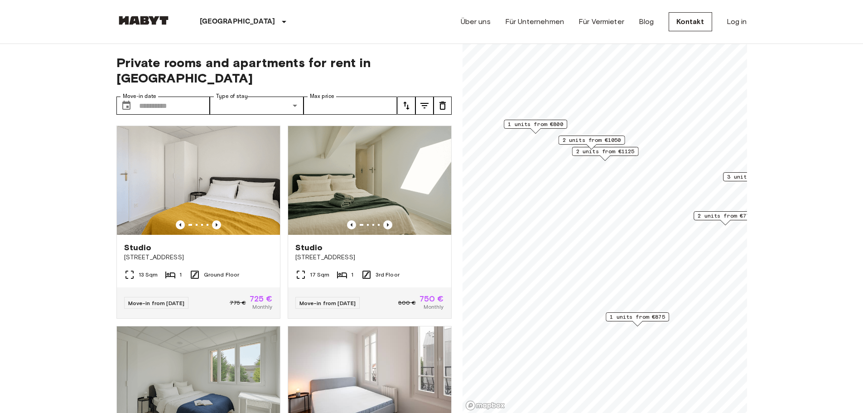 The image size is (863, 413). I want to click on span: 13 Sqm, so click(148, 275).